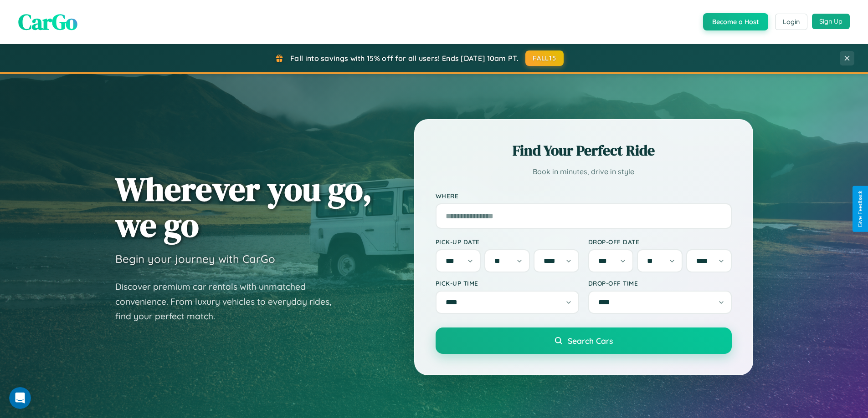 The height and width of the screenshot is (418, 868). I want to click on label: Pick-up Time, so click(507, 283).